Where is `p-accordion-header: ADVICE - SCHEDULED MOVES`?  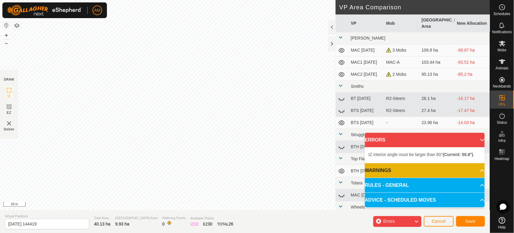 p-accordion-header: ADVICE - SCHEDULED MOVES is located at coordinates (425, 200).